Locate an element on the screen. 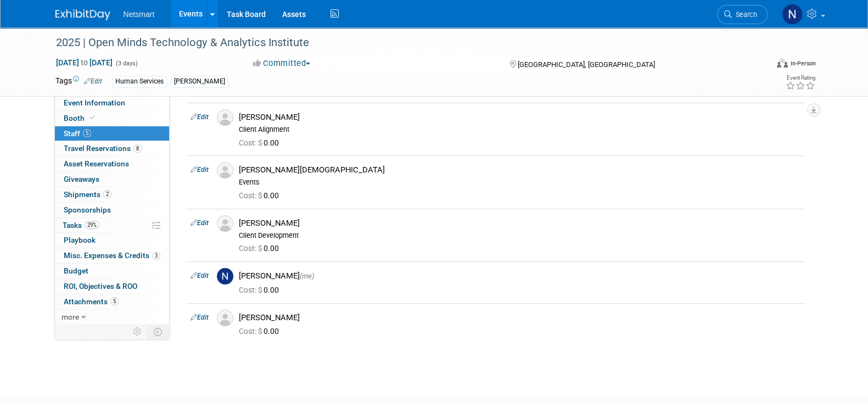 This screenshot has width=868, height=402. div: Events is located at coordinates (519, 183).